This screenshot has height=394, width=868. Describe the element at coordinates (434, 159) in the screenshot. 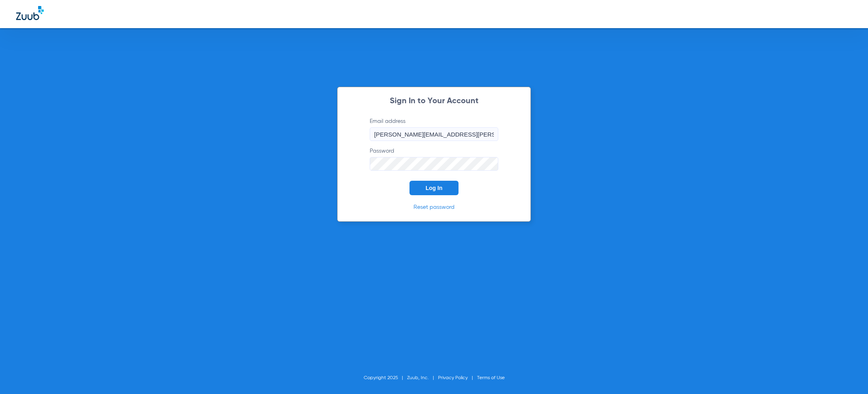

I see `label: Password` at that location.